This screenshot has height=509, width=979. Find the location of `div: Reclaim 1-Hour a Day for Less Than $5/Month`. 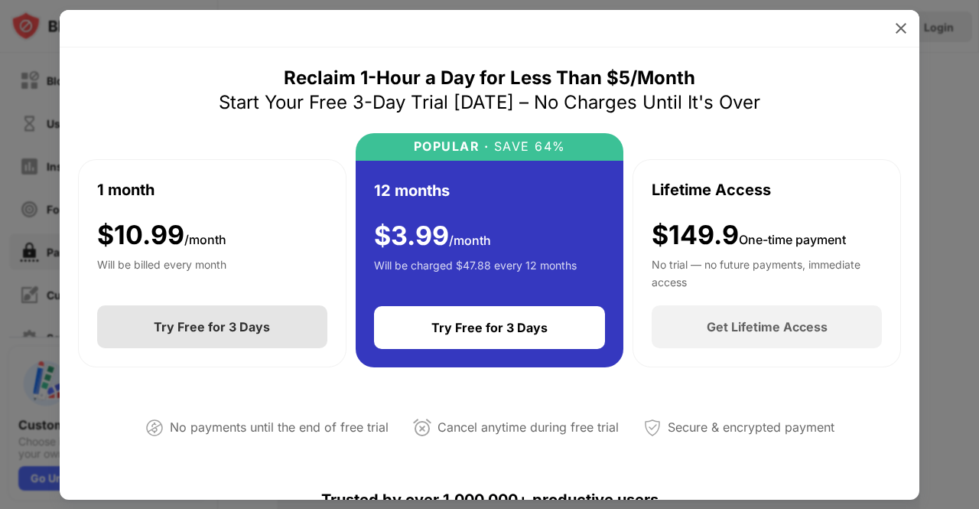

div: Reclaim 1-Hour a Day for Less Than $5/Month is located at coordinates (490, 78).